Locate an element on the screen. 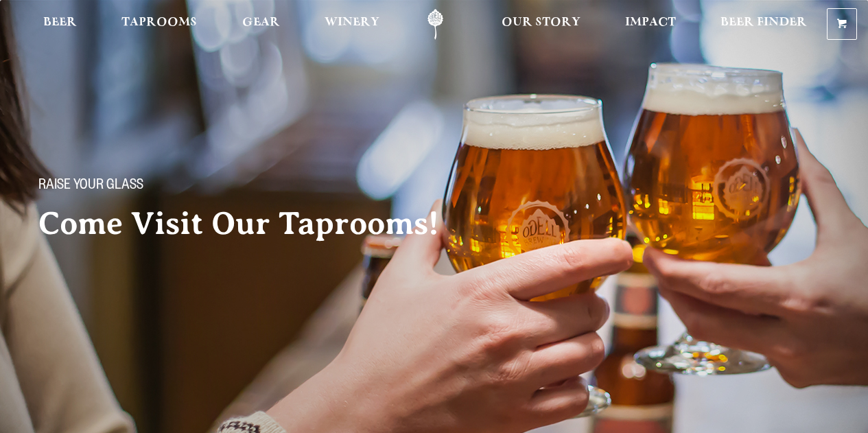 This screenshot has height=433, width=868. a: Our Story is located at coordinates (541, 24).